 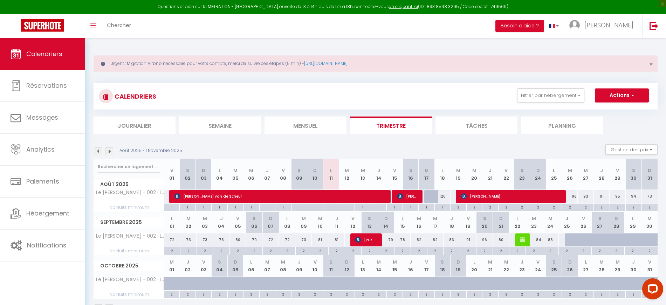 I want to click on th: 30, so click(x=634, y=265).